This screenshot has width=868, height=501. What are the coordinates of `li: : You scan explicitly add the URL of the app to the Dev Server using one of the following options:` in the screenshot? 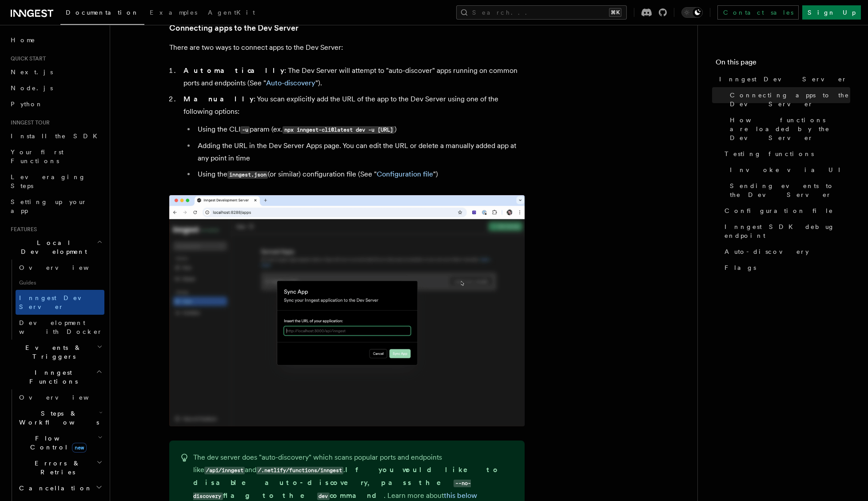 It's located at (353, 137).